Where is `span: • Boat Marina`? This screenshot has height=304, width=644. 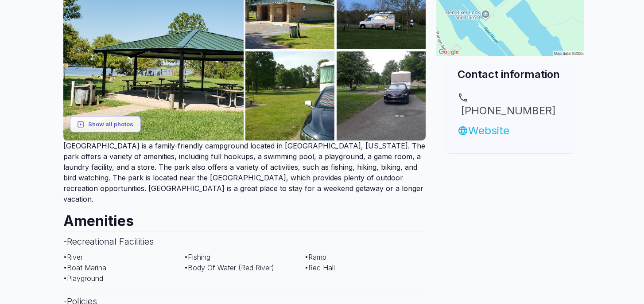 span: • Boat Marina is located at coordinates (84, 267).